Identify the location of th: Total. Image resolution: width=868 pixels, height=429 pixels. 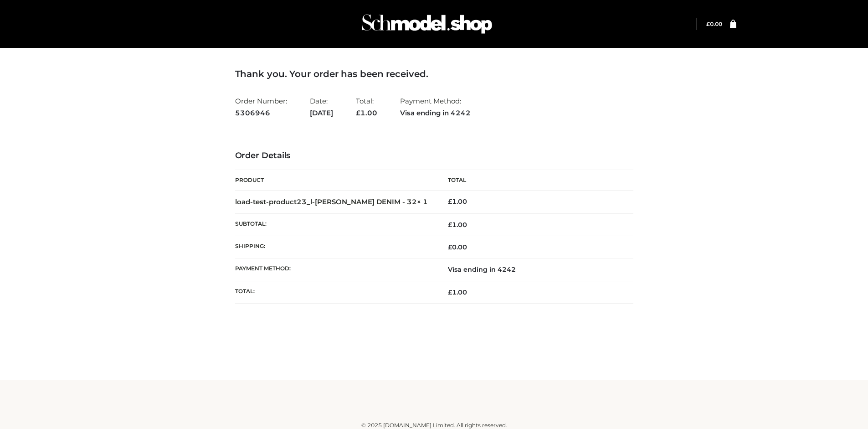
(534, 180).